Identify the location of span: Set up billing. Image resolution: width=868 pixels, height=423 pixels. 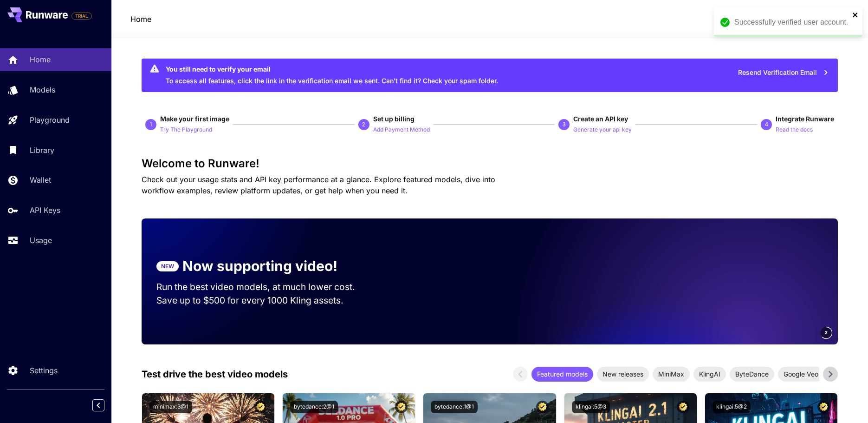
(394, 119).